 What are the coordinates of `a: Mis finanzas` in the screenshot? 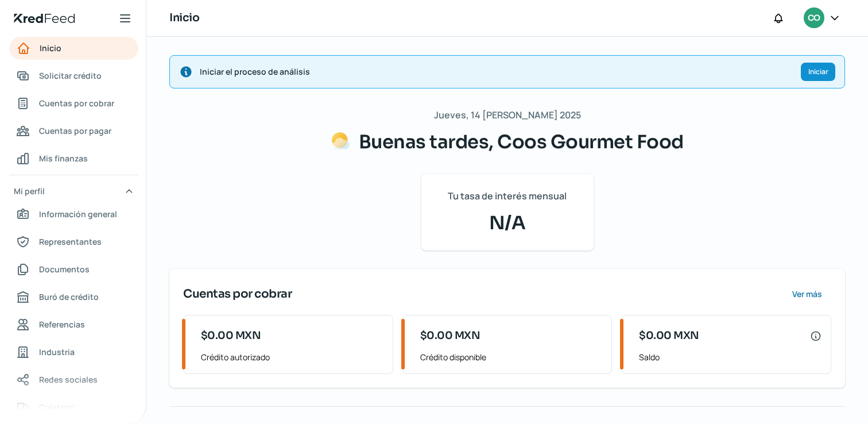 It's located at (73, 158).